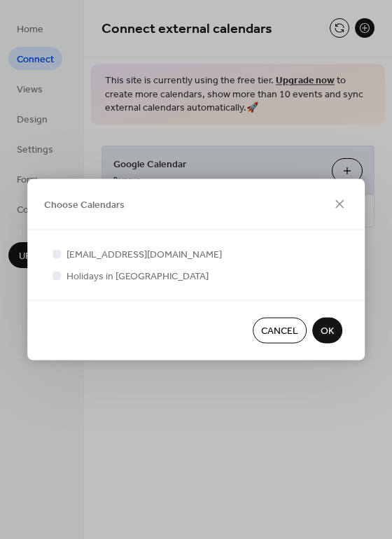 The image size is (392, 539). What do you see at coordinates (327, 330) in the screenshot?
I see `button: OK` at bounding box center [327, 330].